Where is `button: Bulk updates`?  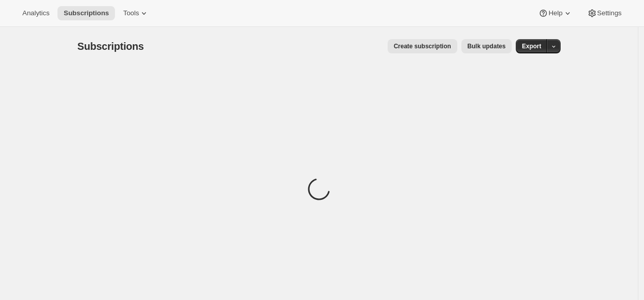
button: Bulk updates is located at coordinates (486, 46).